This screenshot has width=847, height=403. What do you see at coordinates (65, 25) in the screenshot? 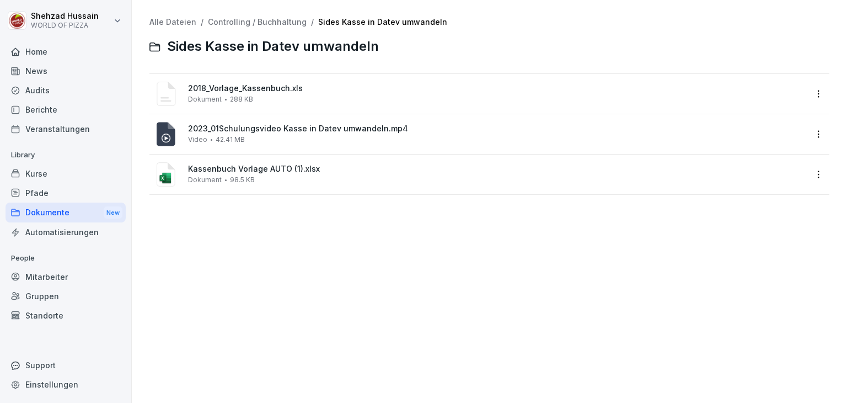
I see `p: WORLD OF PIZZA` at bounding box center [65, 25].